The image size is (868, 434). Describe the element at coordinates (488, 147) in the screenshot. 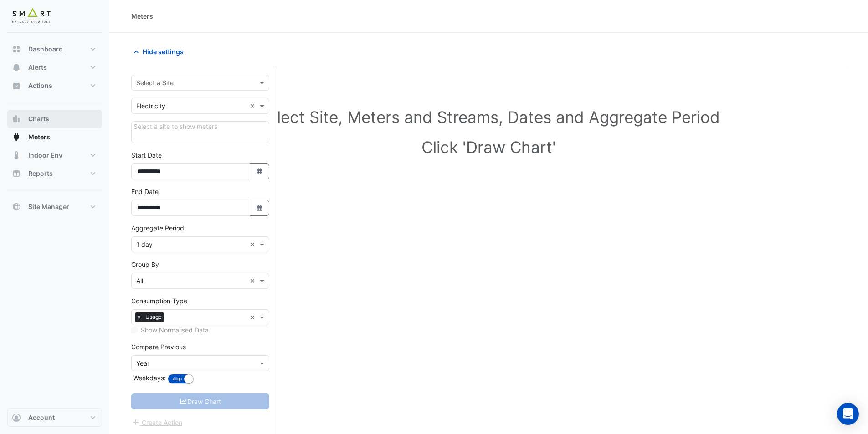

I see `h1: Click 'Draw Chart'` at that location.